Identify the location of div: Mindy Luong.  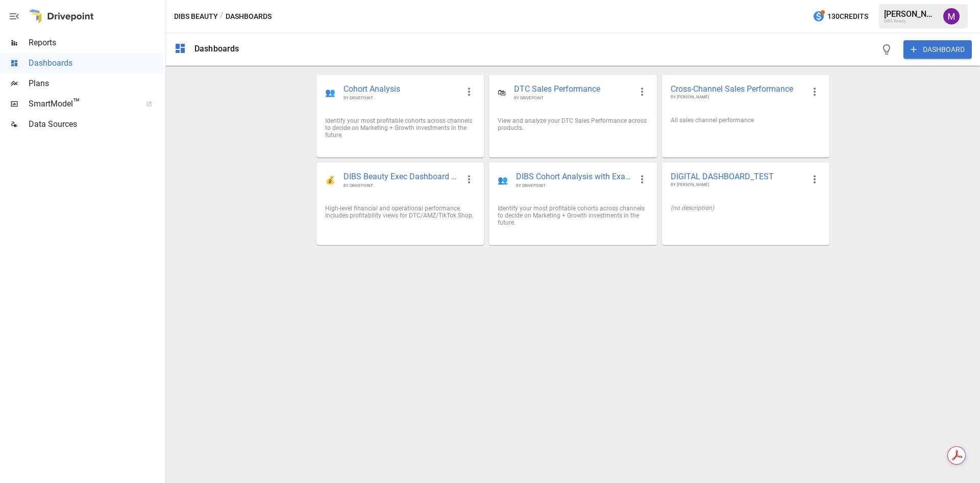
(951, 16).